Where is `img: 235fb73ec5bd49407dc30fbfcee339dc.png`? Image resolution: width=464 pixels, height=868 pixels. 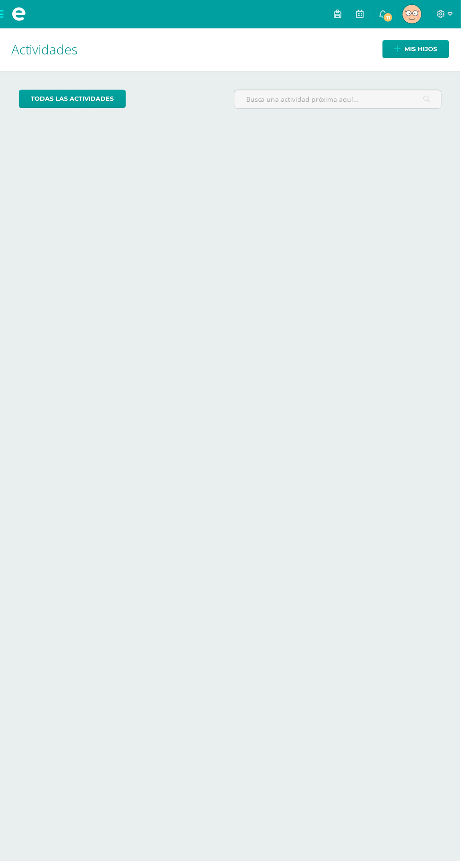 img: 235fb73ec5bd49407dc30fbfcee339dc.png is located at coordinates (415, 14).